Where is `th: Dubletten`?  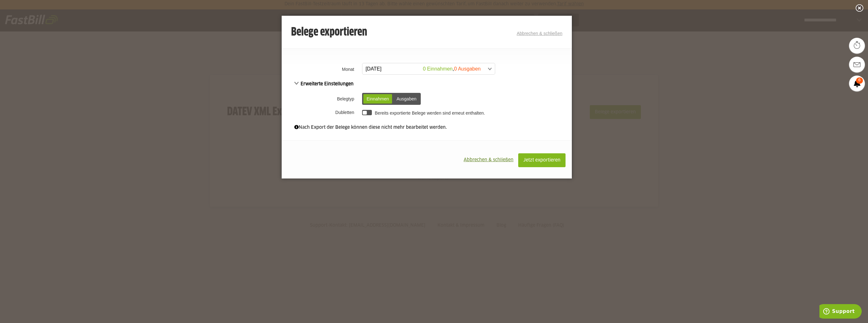 th: Dubletten is located at coordinates (321, 113).